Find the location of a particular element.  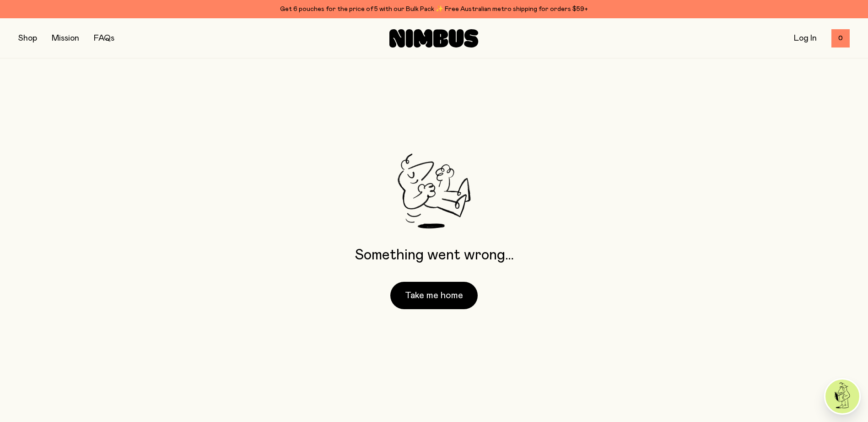

span: 0 is located at coordinates (840, 38).